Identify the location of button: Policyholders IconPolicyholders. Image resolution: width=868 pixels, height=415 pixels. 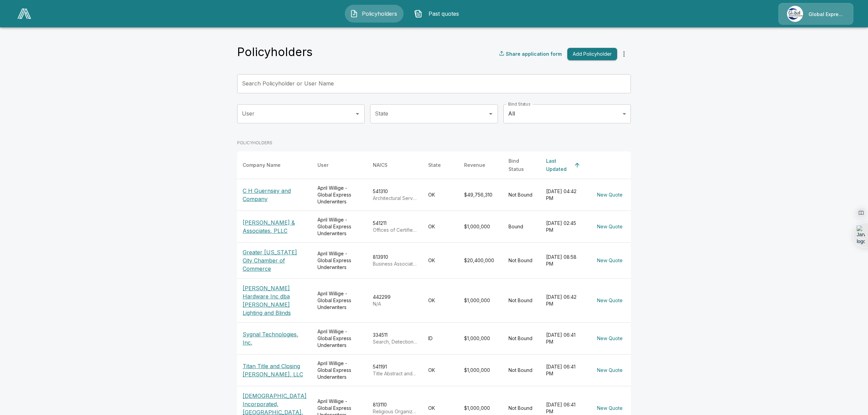
(374, 13).